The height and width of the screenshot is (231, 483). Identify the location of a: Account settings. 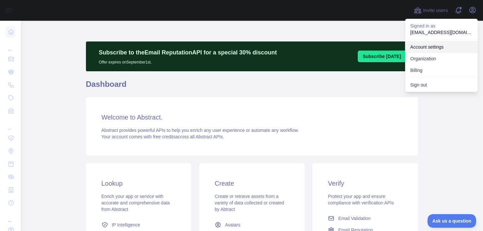
(442, 47).